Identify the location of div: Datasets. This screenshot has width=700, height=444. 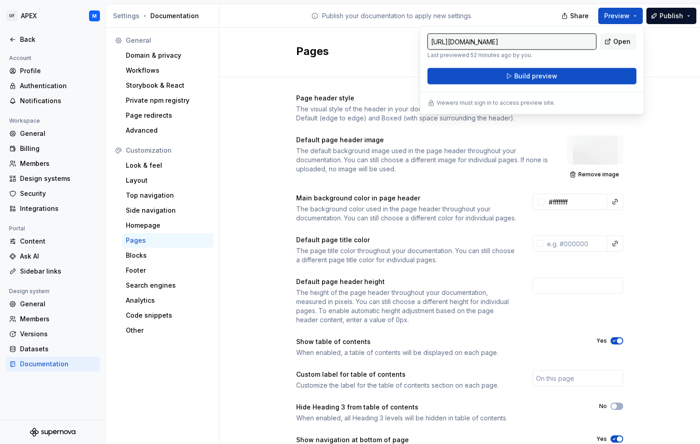
(58, 349).